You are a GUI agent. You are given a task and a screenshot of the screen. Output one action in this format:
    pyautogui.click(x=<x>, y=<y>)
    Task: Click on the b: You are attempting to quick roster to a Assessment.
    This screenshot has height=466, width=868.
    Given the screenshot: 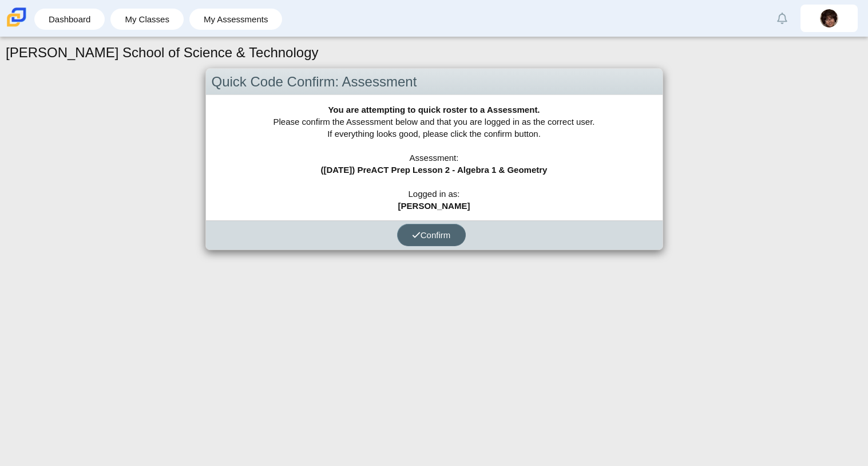 What is the action you would take?
    pyautogui.click(x=434, y=109)
    